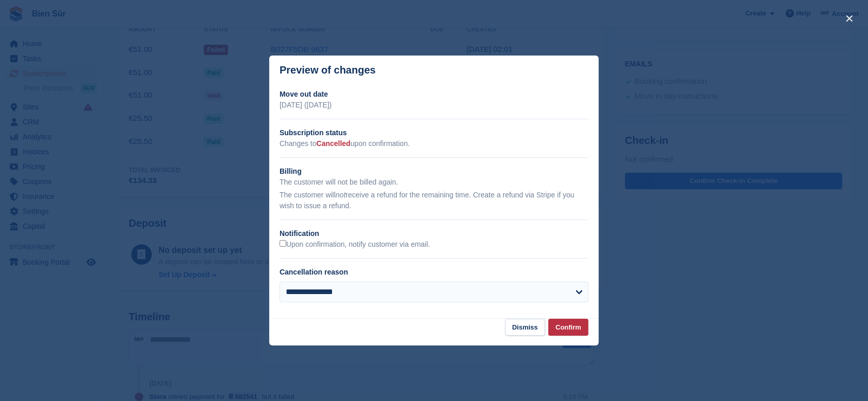  What do you see at coordinates (568, 327) in the screenshot?
I see `button: Confirm` at bounding box center [568, 327].